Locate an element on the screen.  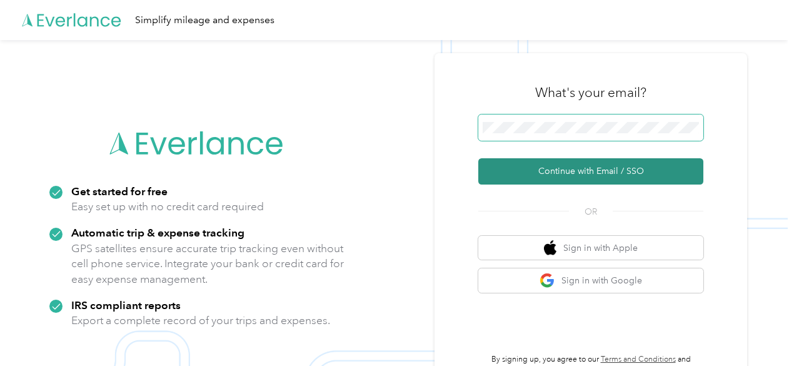
p: Easy set up with no credit card required is located at coordinates (168, 206).